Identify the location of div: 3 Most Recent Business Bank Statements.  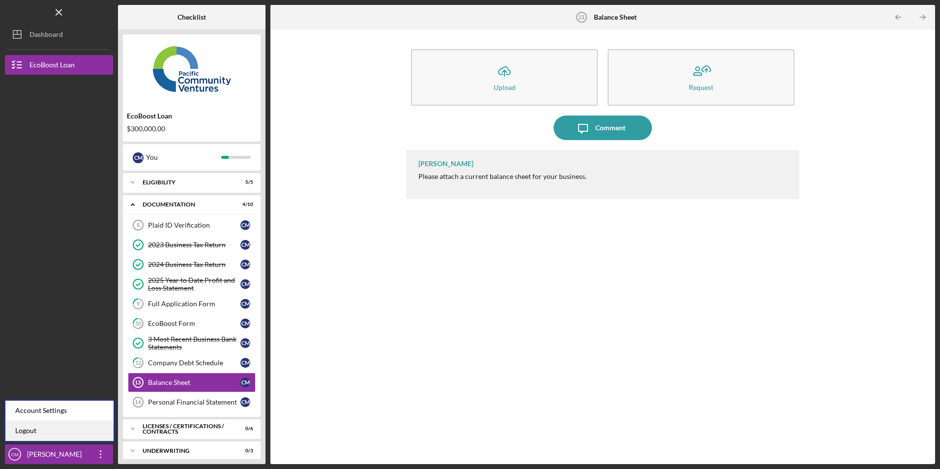
(194, 343).